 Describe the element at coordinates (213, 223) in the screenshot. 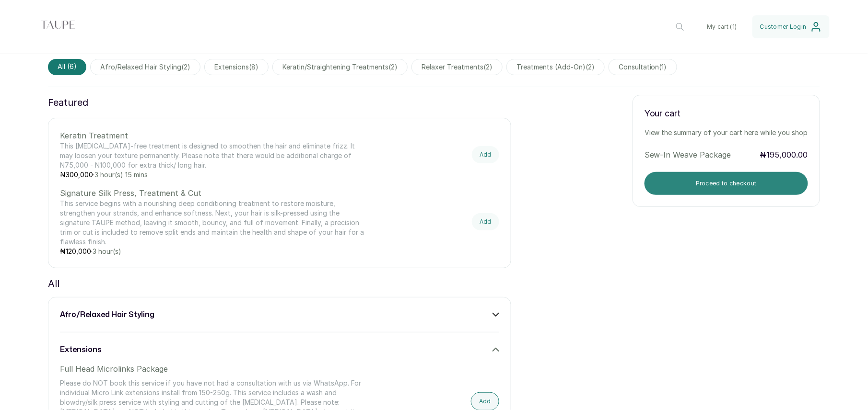

I see `p: This service begins with a nourishing deep conditioning treatment to restore moisture, strengthen...` at that location.